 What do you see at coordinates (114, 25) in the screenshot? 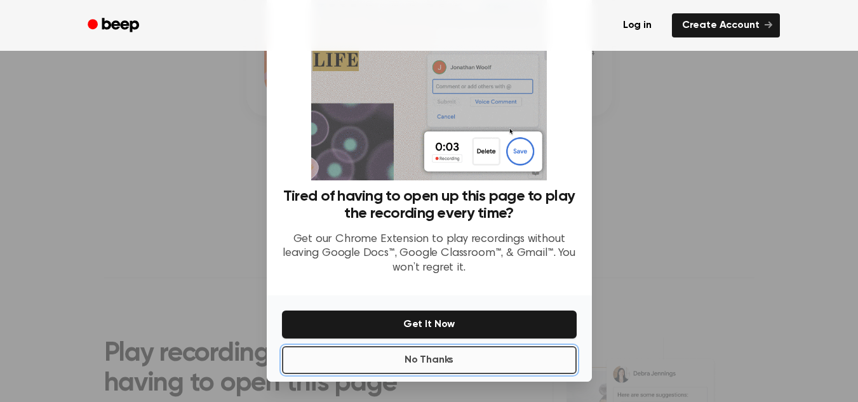
I see `a: Beep` at bounding box center [114, 25].